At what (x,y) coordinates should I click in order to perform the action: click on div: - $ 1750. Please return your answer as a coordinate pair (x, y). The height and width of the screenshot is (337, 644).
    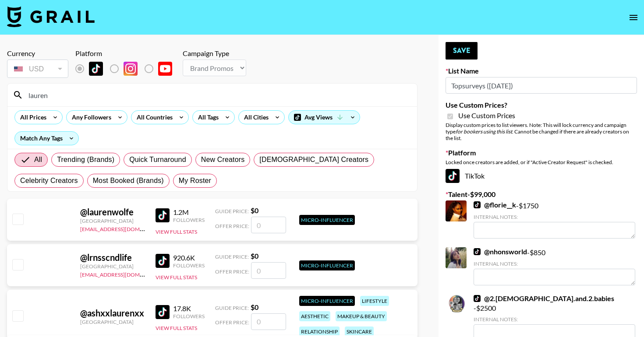
    Looking at the image, I should click on (554, 219).